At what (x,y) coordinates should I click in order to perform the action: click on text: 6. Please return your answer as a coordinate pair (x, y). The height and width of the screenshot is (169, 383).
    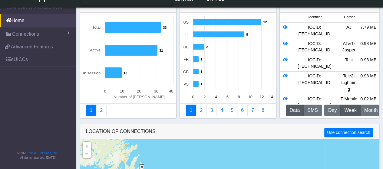
    Looking at the image, I should click on (227, 97).